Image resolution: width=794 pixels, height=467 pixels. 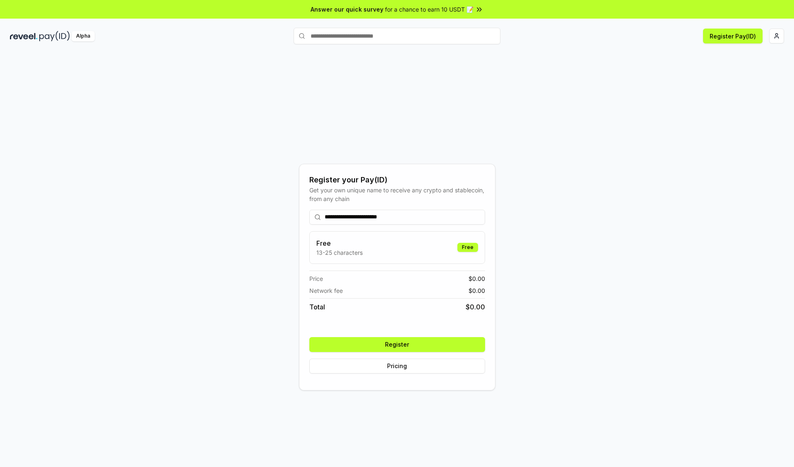 What do you see at coordinates (429, 9) in the screenshot?
I see `span: for a chance to earn 10 USDT 📝` at bounding box center [429, 9].